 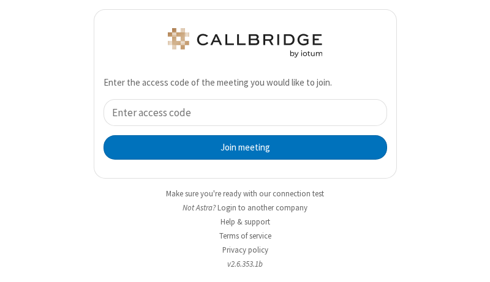 What do you see at coordinates (245, 250) in the screenshot?
I see `a: Privacy policy` at bounding box center [245, 250].